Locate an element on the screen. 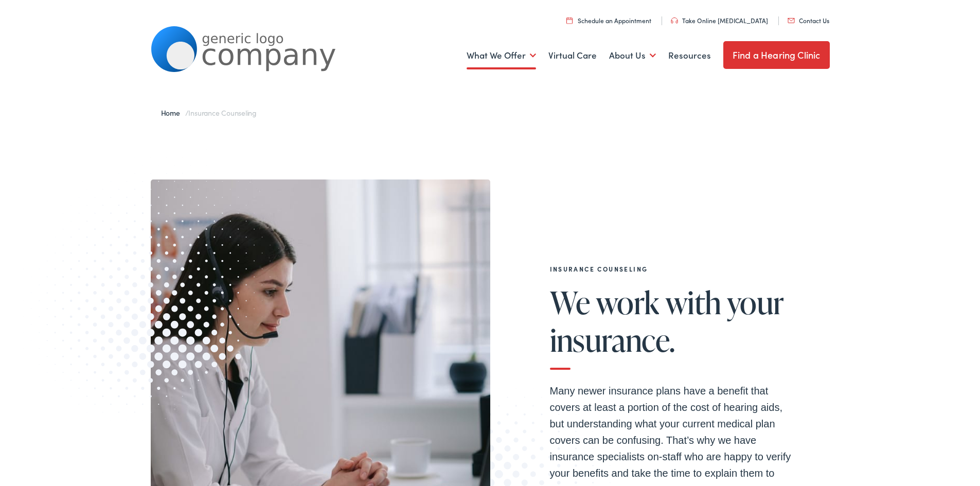 The image size is (980, 486). a: About Us is located at coordinates (632, 55).